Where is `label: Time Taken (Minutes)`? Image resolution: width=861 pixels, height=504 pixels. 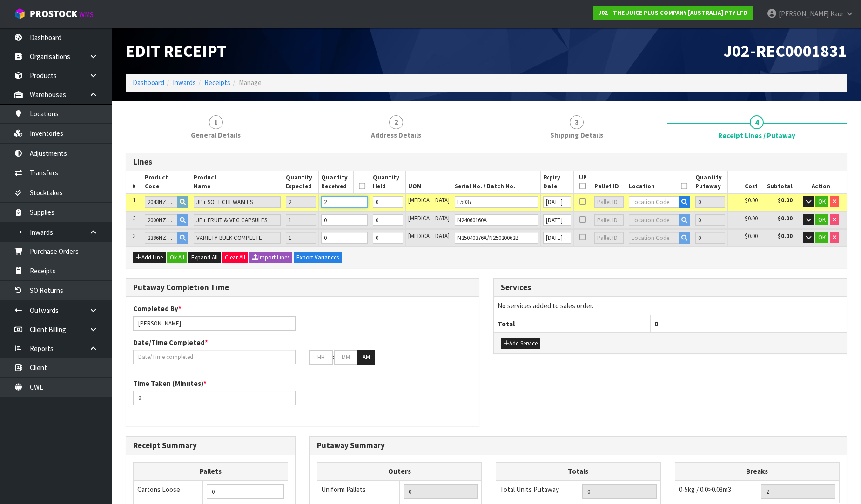 label: Time Taken (Minutes) is located at coordinates (170, 384).